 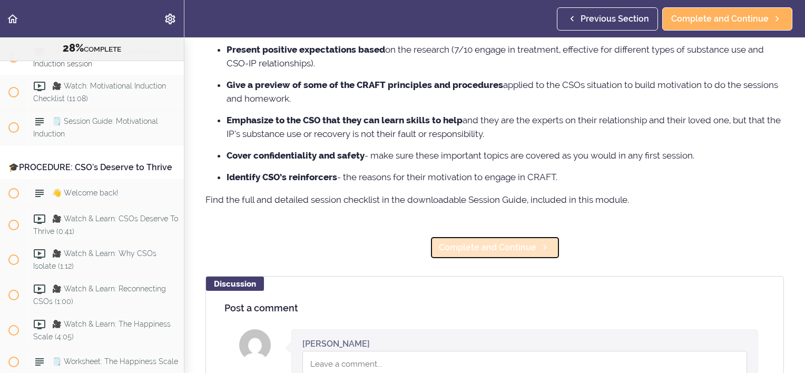 What do you see at coordinates (505, 127) in the screenshot?
I see `li: and they are the experts on their relationship and their loved one, but that the IP’s substance u...` at bounding box center [505, 127].